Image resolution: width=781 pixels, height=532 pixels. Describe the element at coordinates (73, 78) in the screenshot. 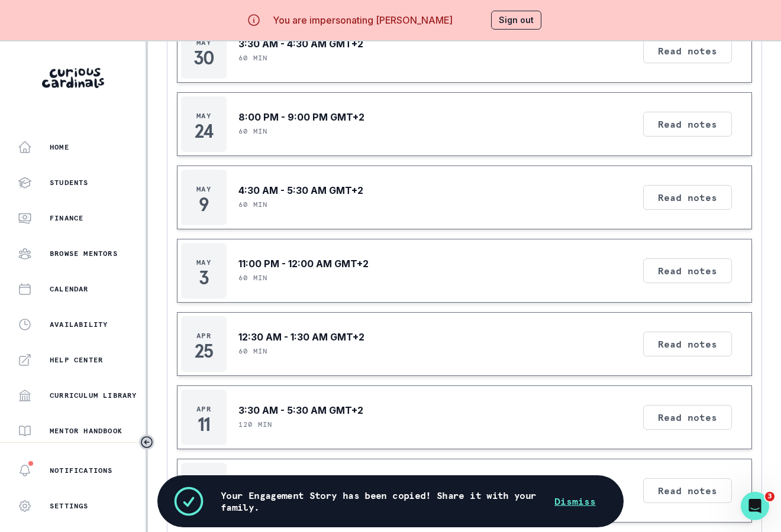

I see `img: Curious Cardinals Logo` at that location.